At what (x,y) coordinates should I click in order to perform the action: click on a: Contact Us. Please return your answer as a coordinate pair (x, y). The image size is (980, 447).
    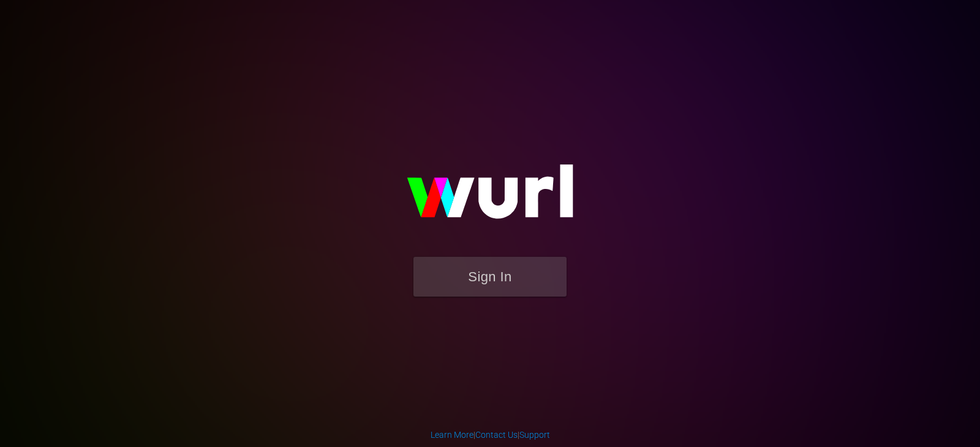
    Looking at the image, I should click on (496, 435).